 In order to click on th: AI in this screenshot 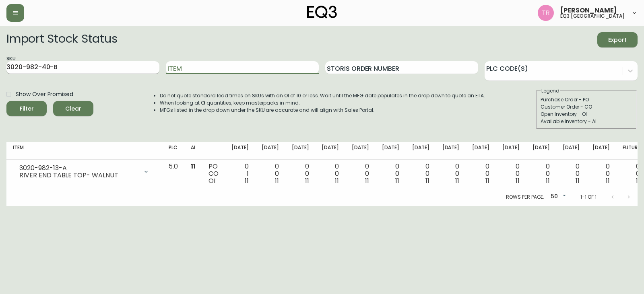, I will do `click(193, 151)`.